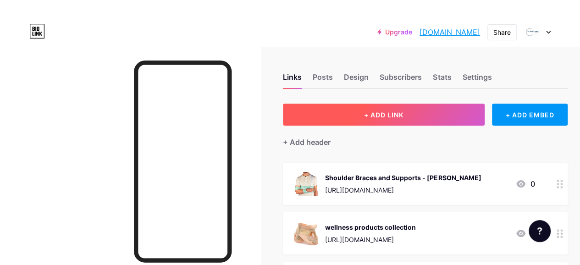 The height and width of the screenshot is (265, 580). I want to click on img: drfranklyn, so click(533, 32).